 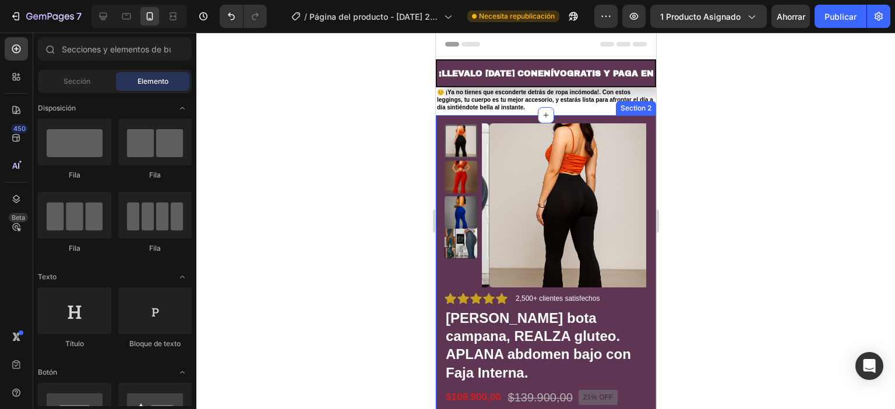 What do you see at coordinates (79, 16) in the screenshot?
I see `font: 7` at bounding box center [79, 16].